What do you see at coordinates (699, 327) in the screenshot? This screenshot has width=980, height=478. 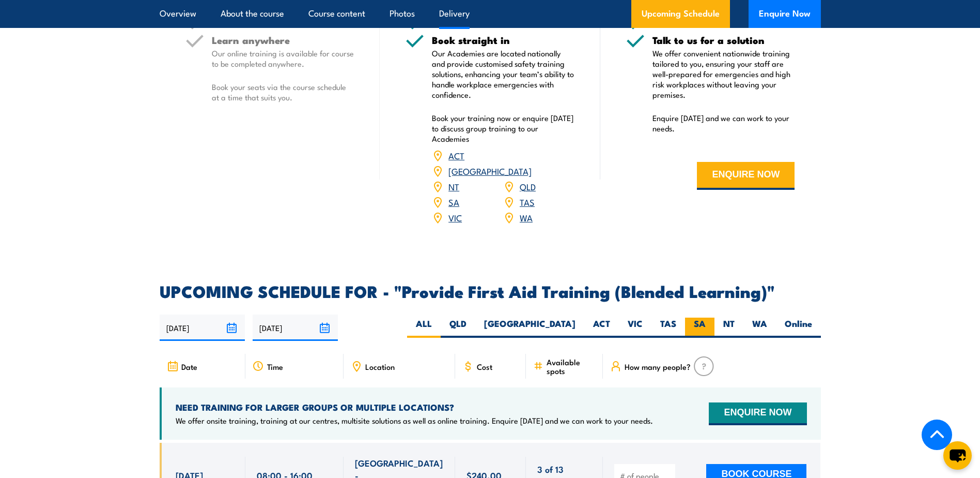 I see `label: SA` at bounding box center [699, 327].